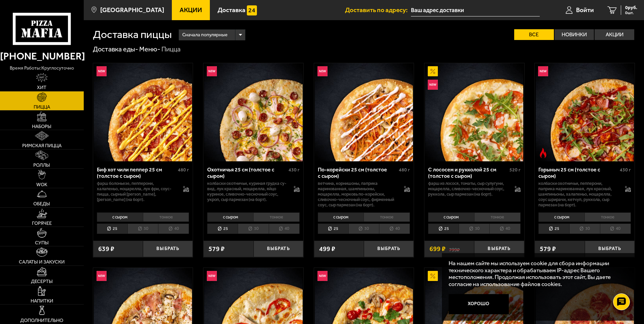 The width and height of the screenshot is (644, 324). What do you see at coordinates (358, 173) in the screenshot?
I see `div: По-корейски 25 см (толстое с сыром)` at bounding box center [358, 173].